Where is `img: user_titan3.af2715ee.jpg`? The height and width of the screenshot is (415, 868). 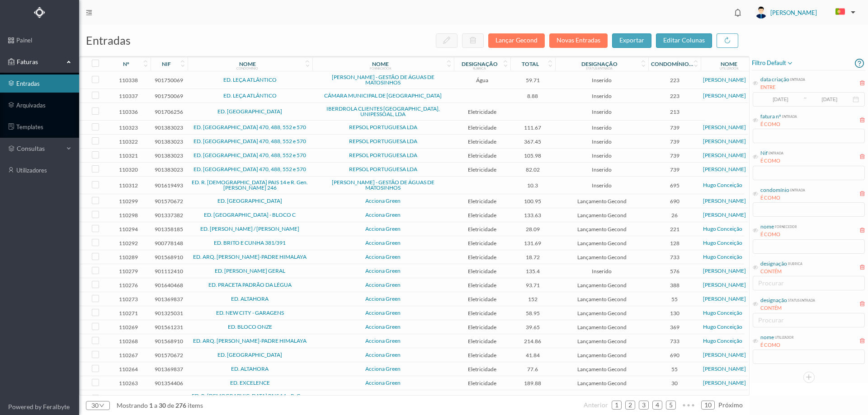
img: user_titan3.af2715ee.jpg is located at coordinates (761, 12).